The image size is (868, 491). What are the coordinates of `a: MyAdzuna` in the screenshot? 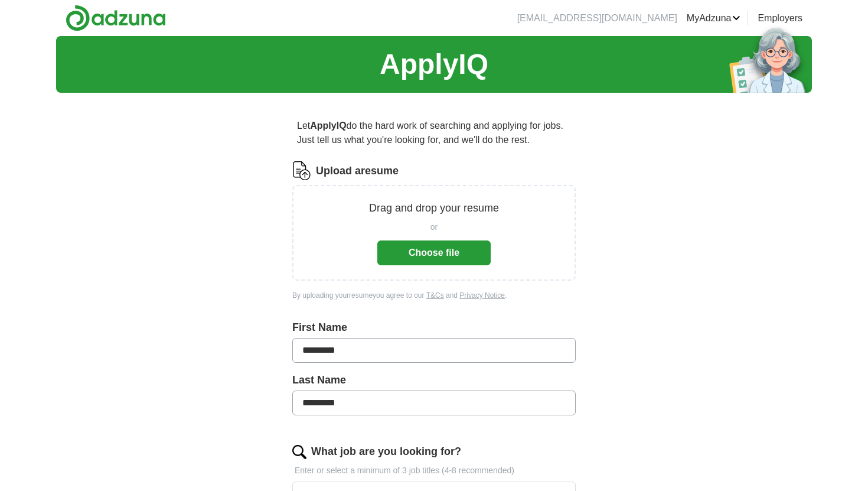 It's located at (714, 18).